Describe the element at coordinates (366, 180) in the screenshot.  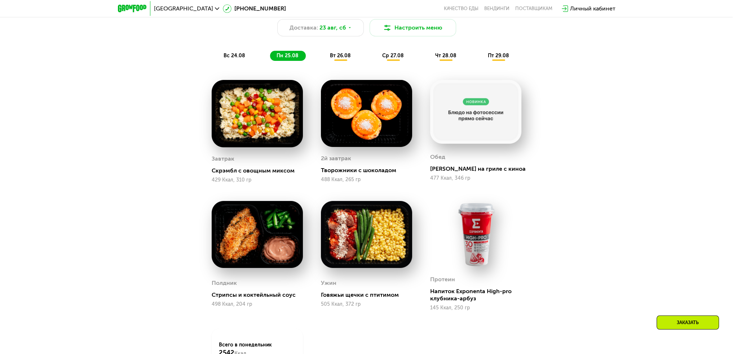
I see `div: 488 Ккал, 265 гр` at that location.